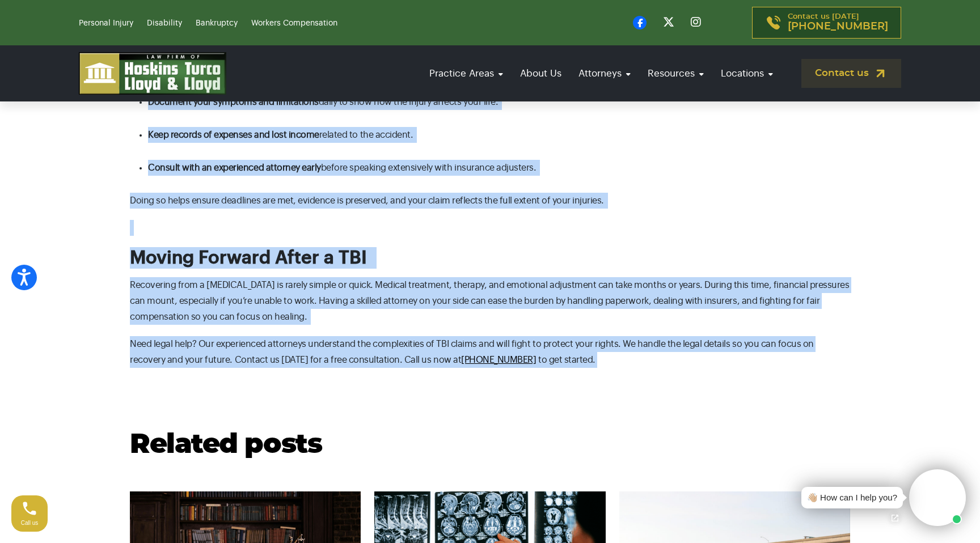  What do you see at coordinates (152, 73) in the screenshot?
I see `img: logo` at bounding box center [152, 73].